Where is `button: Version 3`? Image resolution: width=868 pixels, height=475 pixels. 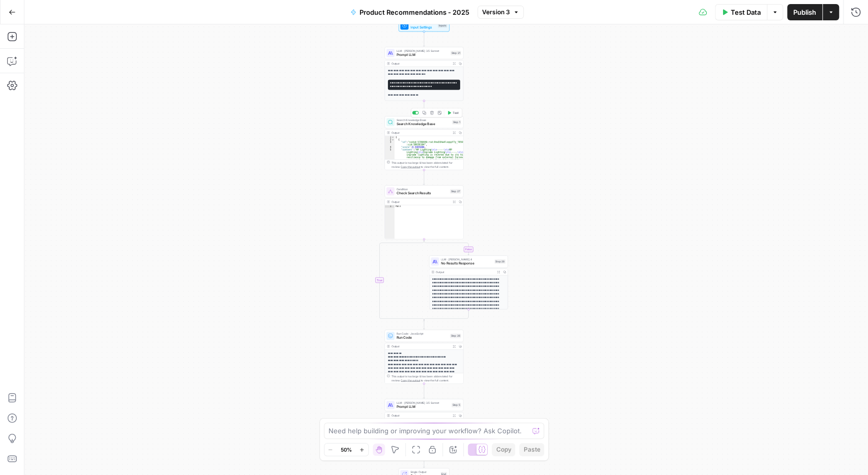
button: Version 3 is located at coordinates (501, 12).